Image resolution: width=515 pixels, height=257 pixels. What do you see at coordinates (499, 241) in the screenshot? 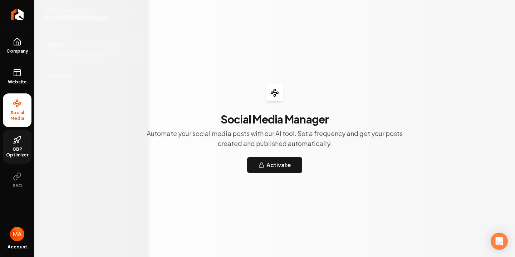
I see `div: Open Intercom Messenger` at bounding box center [499, 241].